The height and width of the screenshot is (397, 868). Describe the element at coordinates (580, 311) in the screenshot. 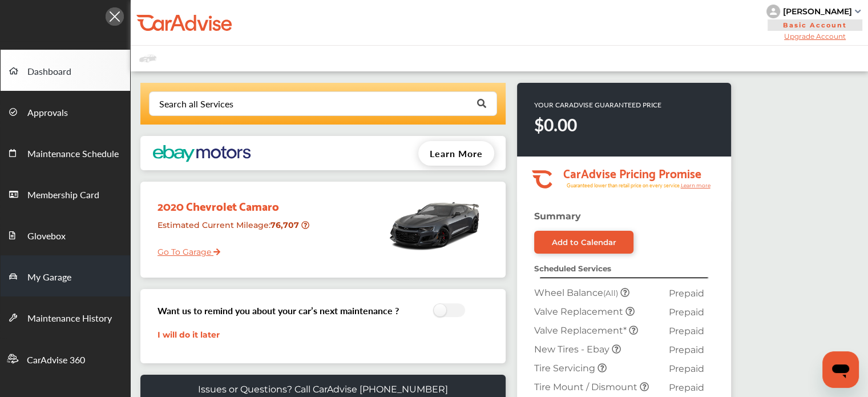

I see `span: Valve Replacement` at that location.